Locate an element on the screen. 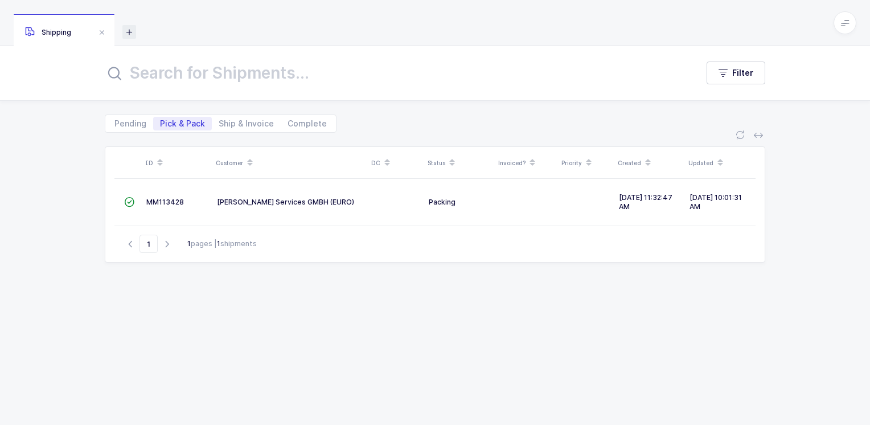  span: Packing is located at coordinates (442, 202).